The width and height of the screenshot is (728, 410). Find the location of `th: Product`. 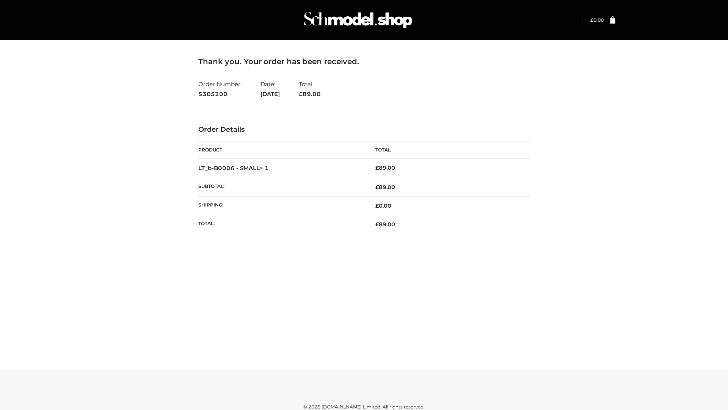

th: Product is located at coordinates (281, 150).